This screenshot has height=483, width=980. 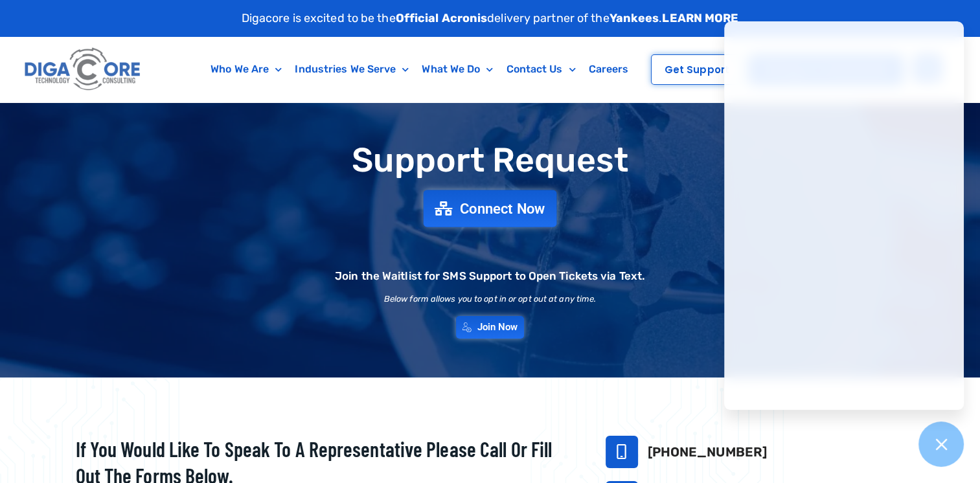 I want to click on a: Join Now, so click(x=491, y=328).